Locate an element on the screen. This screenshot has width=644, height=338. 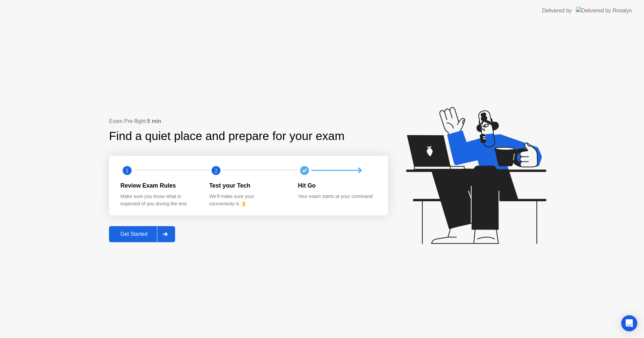
div: Exam Pre-flight: is located at coordinates (249, 122).